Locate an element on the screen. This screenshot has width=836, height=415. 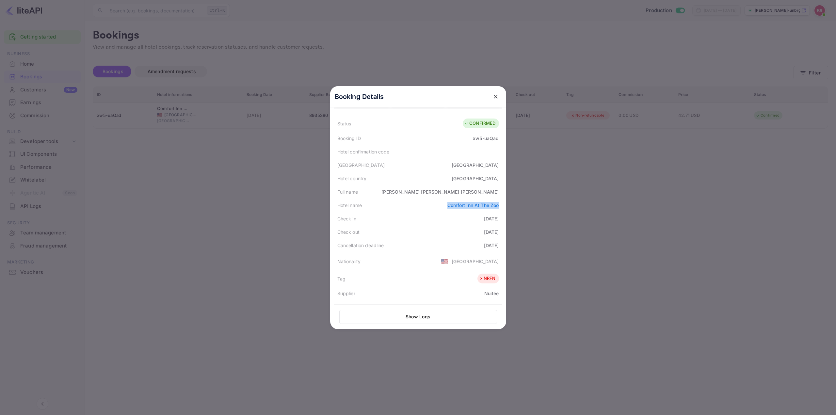
button: close is located at coordinates (496, 97).